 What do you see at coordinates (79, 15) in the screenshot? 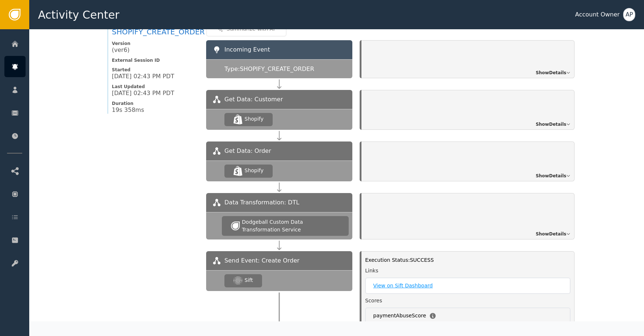
I see `span: Activity Center` at bounding box center [79, 15].